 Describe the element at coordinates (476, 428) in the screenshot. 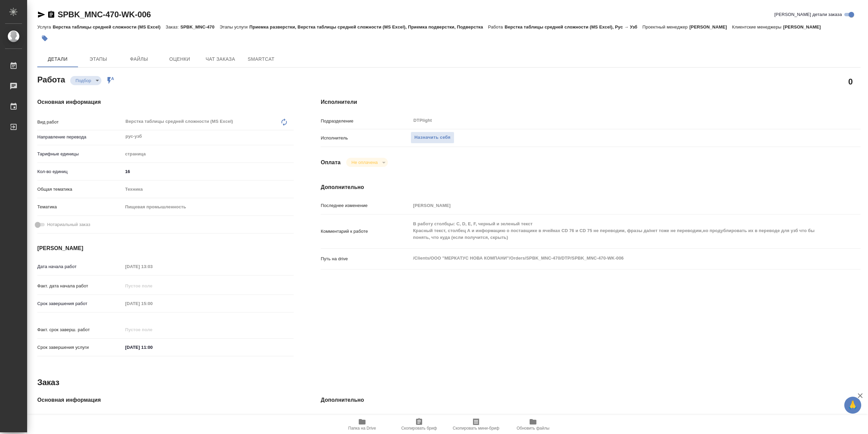

I see `span: Скопировать мини-бриф` at that location.